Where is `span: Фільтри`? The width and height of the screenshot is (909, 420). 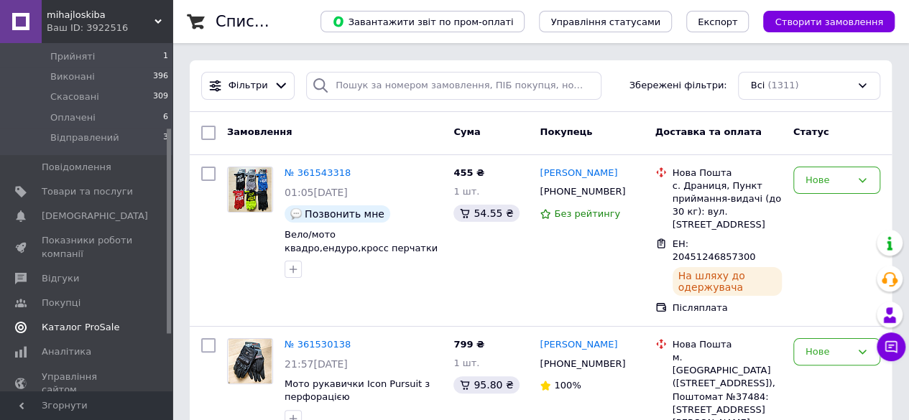
span: Фільтри is located at coordinates (248, 86).